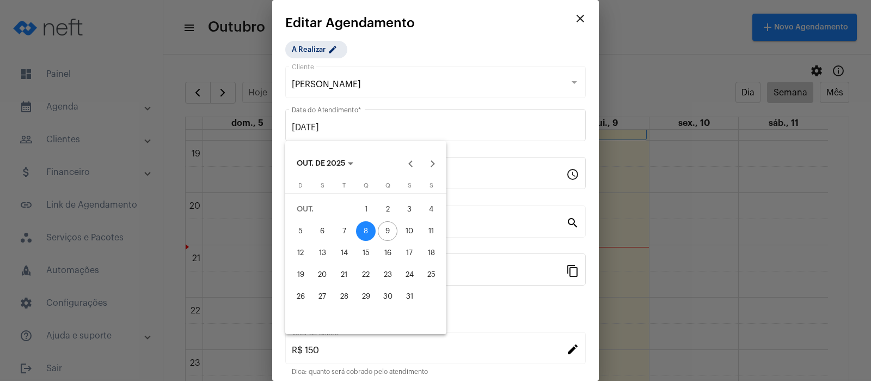  Describe the element at coordinates (344, 185) in the screenshot. I see `span: T` at that location.